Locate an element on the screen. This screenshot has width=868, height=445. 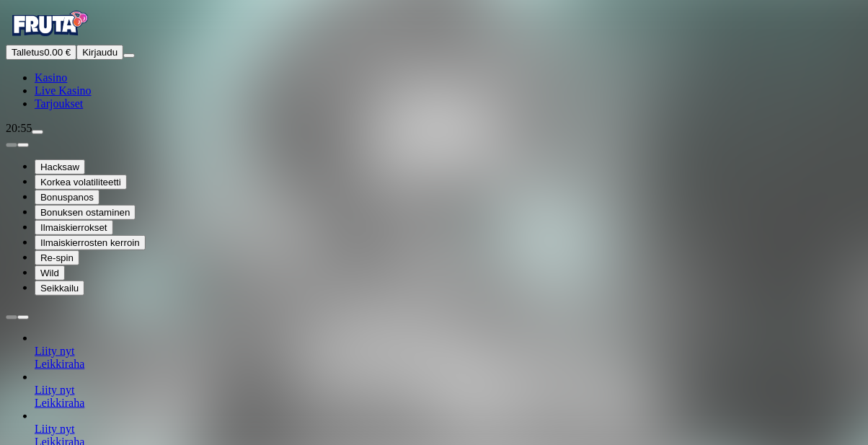
button: Talletusplus icon0.00 € is located at coordinates (41, 52).